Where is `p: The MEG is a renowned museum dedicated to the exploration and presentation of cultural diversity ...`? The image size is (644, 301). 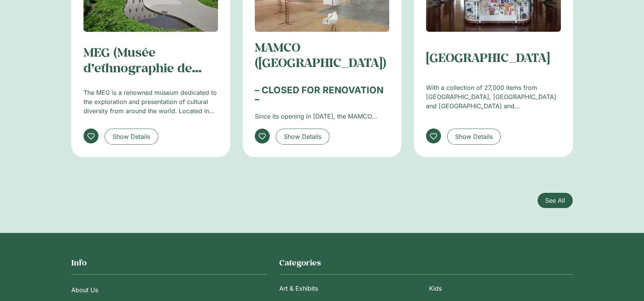 p: The MEG is a renowned museum dedicated to the exploration and presentation of cultural diversity ... is located at coordinates (151, 102).